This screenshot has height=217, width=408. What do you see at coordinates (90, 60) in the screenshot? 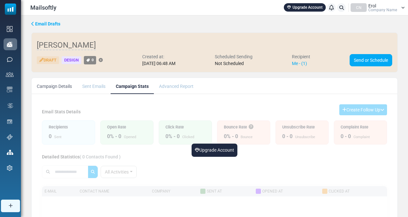
I see `a: 0` at bounding box center [90, 60].